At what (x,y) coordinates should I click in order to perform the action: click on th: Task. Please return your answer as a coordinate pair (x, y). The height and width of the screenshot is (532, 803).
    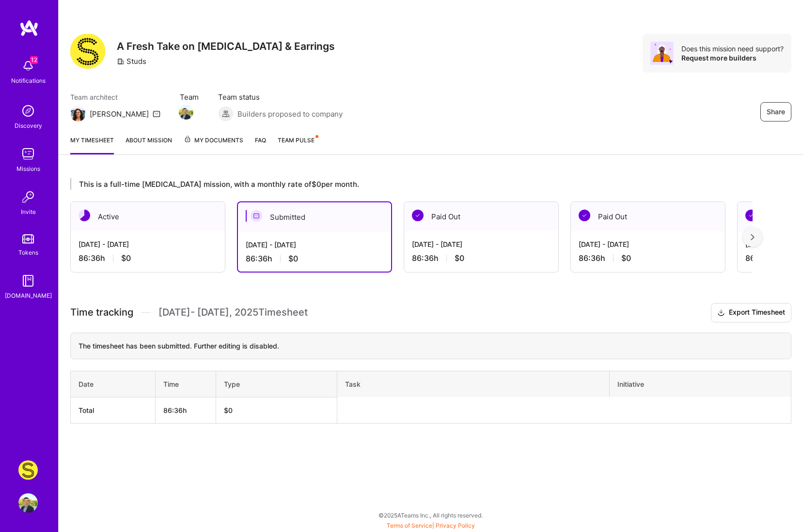
    Looking at the image, I should click on (473, 384).